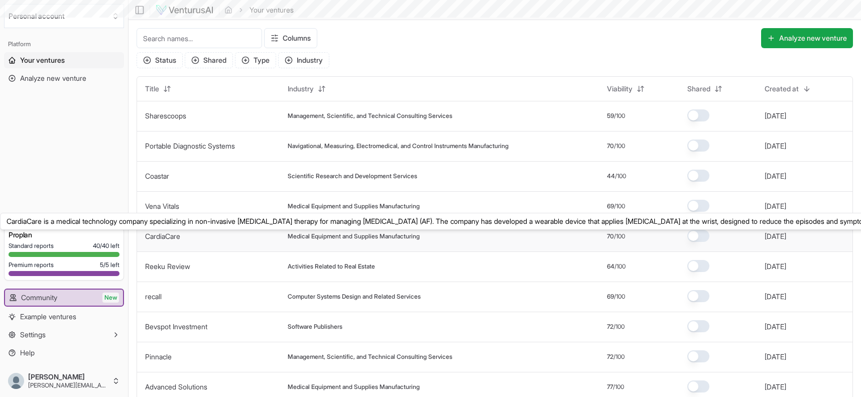  What do you see at coordinates (168, 266) in the screenshot?
I see `a: Reeku Review` at bounding box center [168, 266].